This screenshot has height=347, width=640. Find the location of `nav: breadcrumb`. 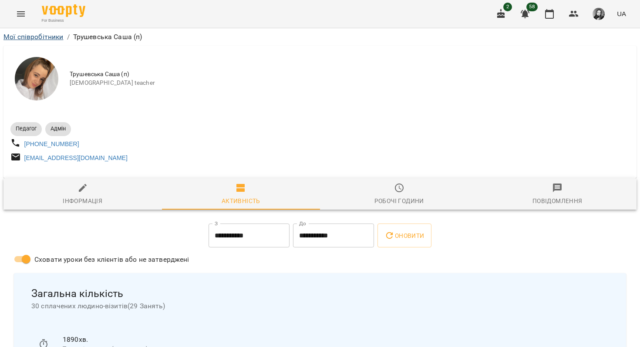

nav: breadcrumb is located at coordinates (320, 37).